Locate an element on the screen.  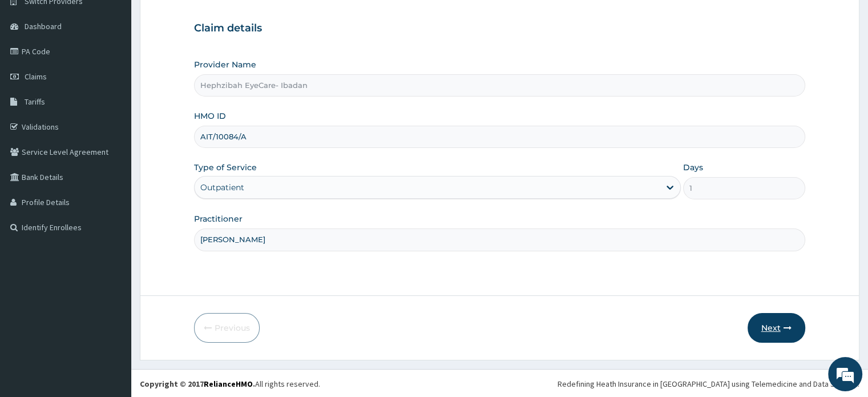
div: Chat with us now is located at coordinates (125, 72).